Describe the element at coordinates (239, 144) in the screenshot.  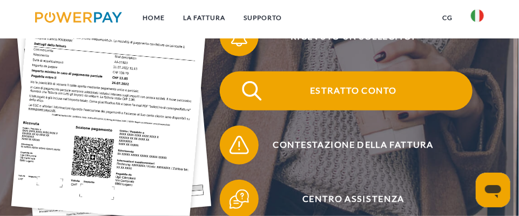
I see `img: qb_warning.svg` at that location.